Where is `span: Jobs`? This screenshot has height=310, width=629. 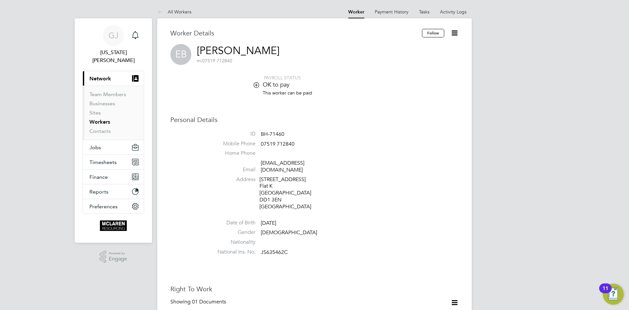
span: Jobs is located at coordinates (95, 147).